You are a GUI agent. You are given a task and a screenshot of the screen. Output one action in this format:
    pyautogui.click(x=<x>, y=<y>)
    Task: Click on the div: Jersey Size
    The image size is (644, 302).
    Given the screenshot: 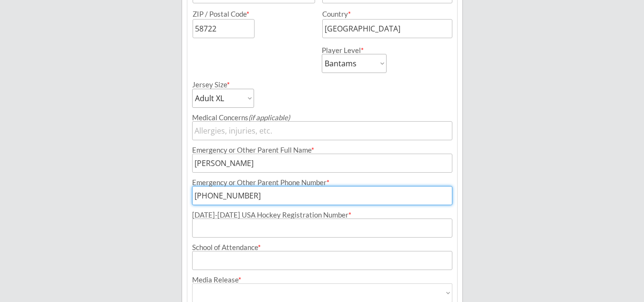 What is the action you would take?
    pyautogui.click(x=217, y=84)
    